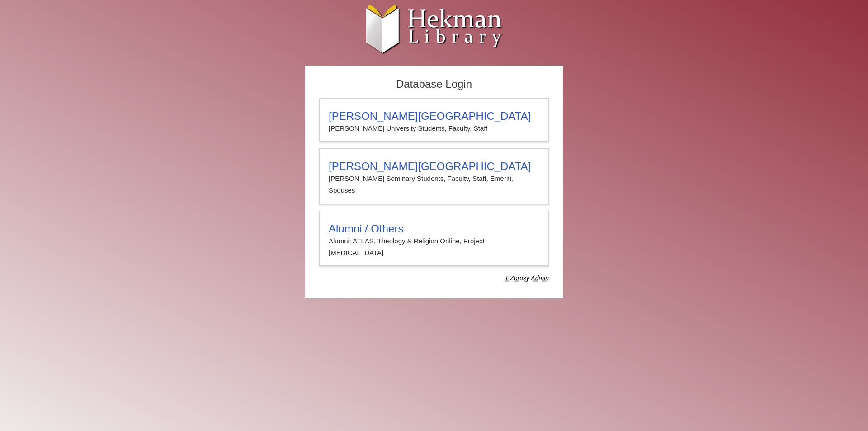  I want to click on h2: Database Login, so click(434, 84).